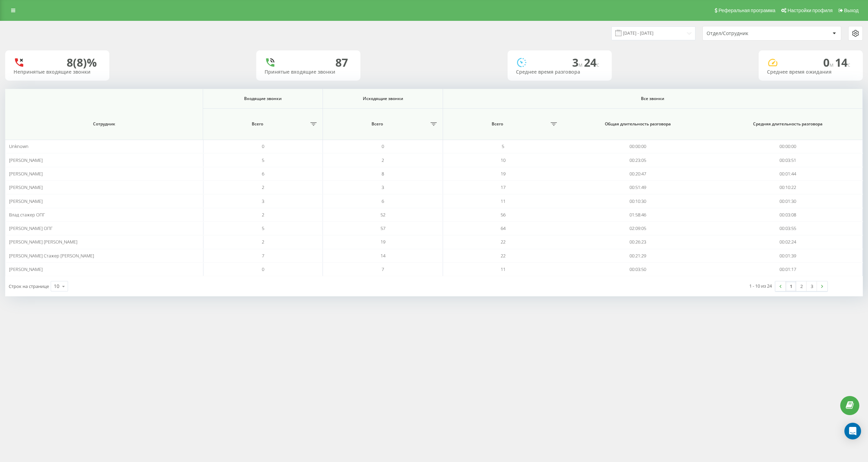  I want to click on span: 24, so click(592, 62).